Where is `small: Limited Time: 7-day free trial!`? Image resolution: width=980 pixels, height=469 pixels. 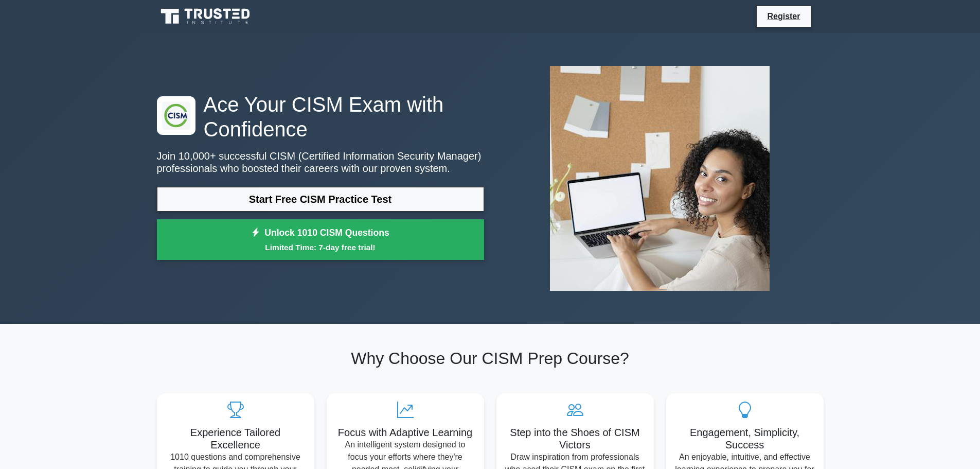
small: Limited Time: 7-day free trial! is located at coordinates (321, 247).